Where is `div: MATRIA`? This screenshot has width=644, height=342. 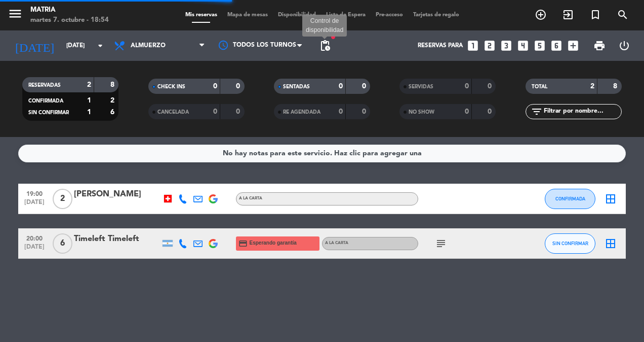
div: MATRIA is located at coordinates (70, 10).